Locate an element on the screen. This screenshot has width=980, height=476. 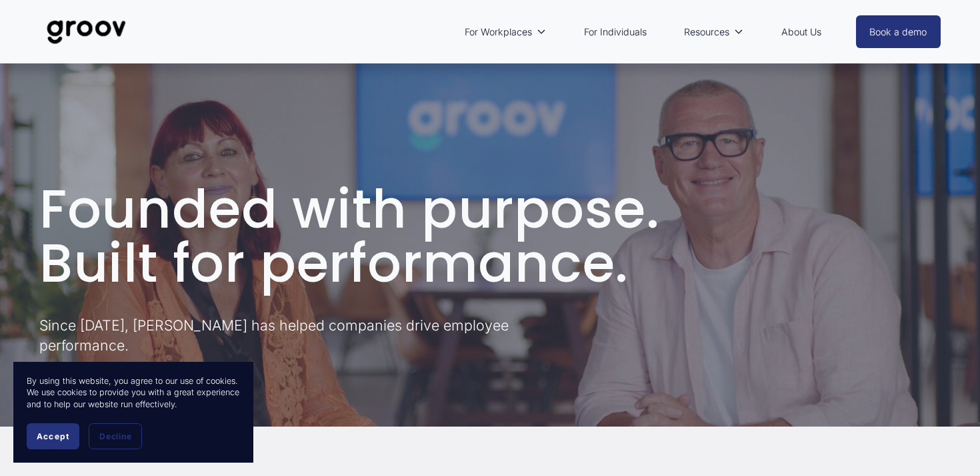
button: Decline is located at coordinates (115, 436).